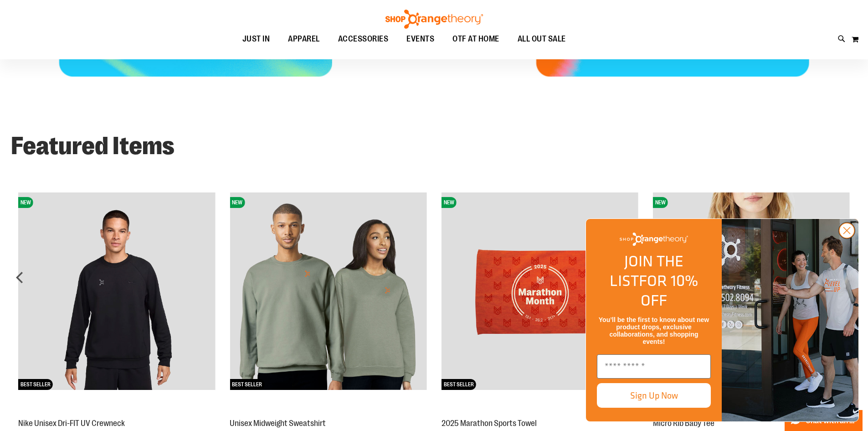  I want to click on a: Unisex Midweight Sweatshirt, so click(277, 423).